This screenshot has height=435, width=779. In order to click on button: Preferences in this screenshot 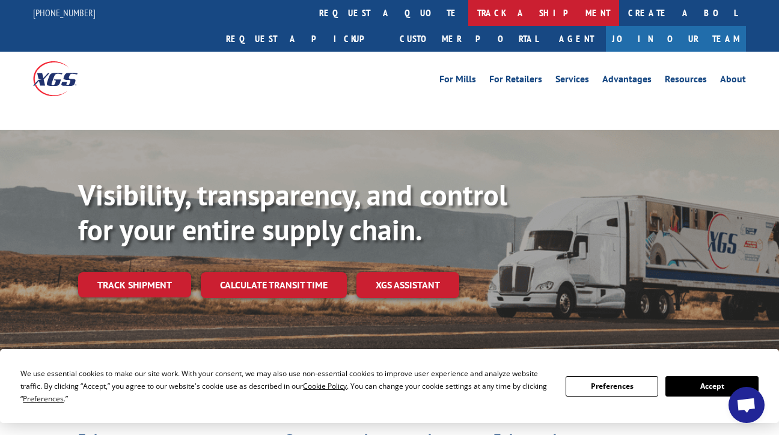, I will do `click(612, 386)`.